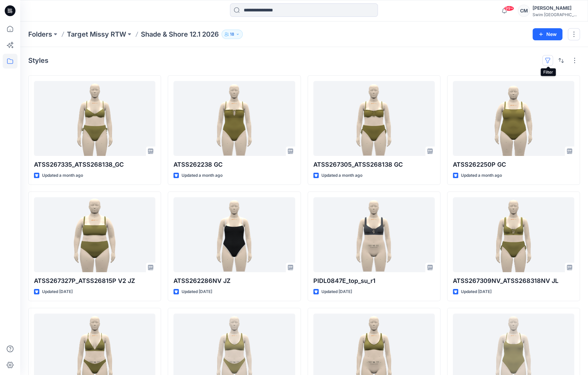  What do you see at coordinates (513, 281) in the screenshot?
I see `p: ATSS267309NV_ATSS268318NV JL` at bounding box center [513, 281].